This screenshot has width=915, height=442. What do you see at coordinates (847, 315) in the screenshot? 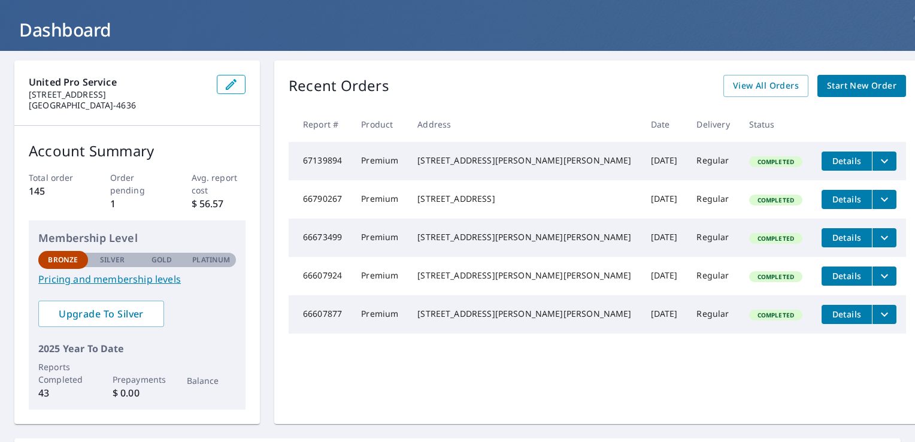
I see `button: detailsBtn-66607877` at bounding box center [847, 315].